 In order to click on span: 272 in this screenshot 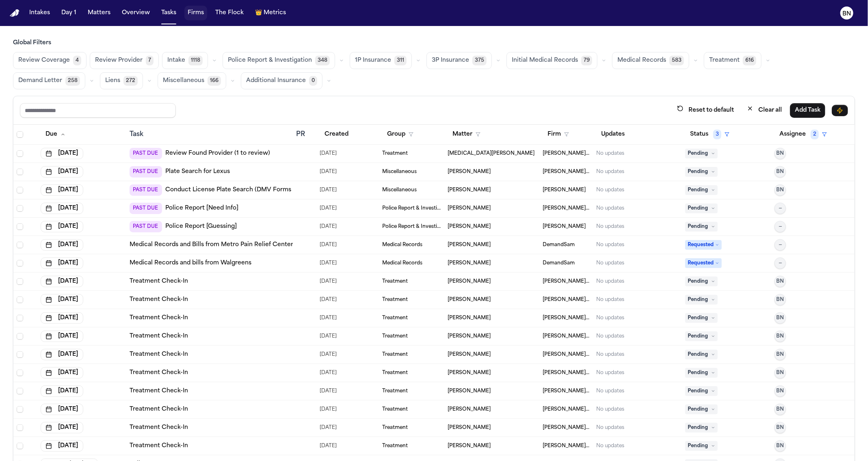, I will do `click(131, 81)`.